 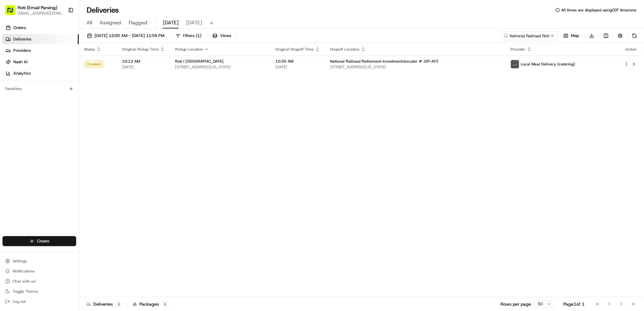 I want to click on span: National Railroad Retirement Investment/ezcater # J2P-AYZ, so click(x=385, y=62).